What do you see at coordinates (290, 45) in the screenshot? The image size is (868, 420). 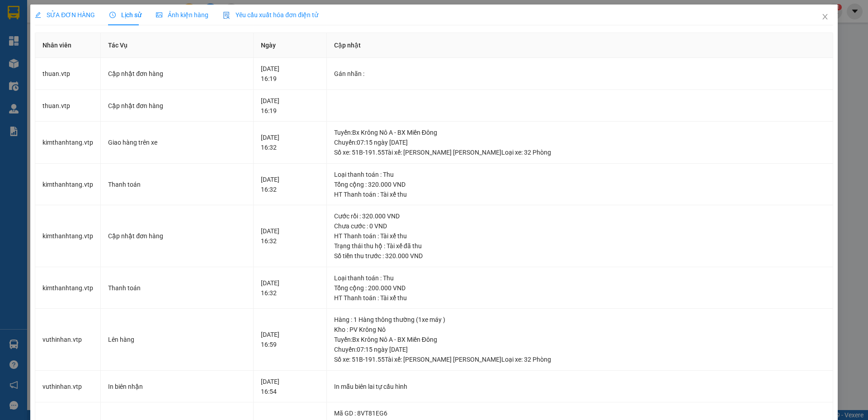 I see `th: Ngày` at bounding box center [290, 45].